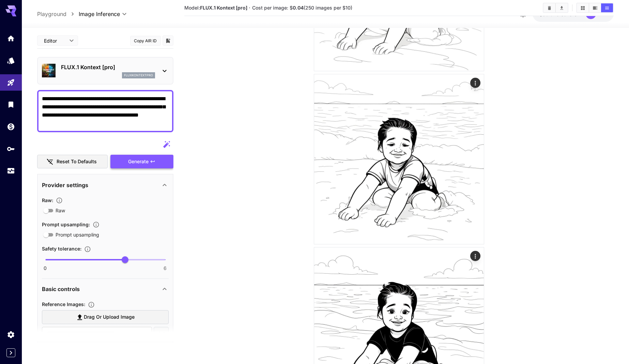 This screenshot has height=364, width=629. I want to click on button: Copy AIR ID, so click(145, 41).